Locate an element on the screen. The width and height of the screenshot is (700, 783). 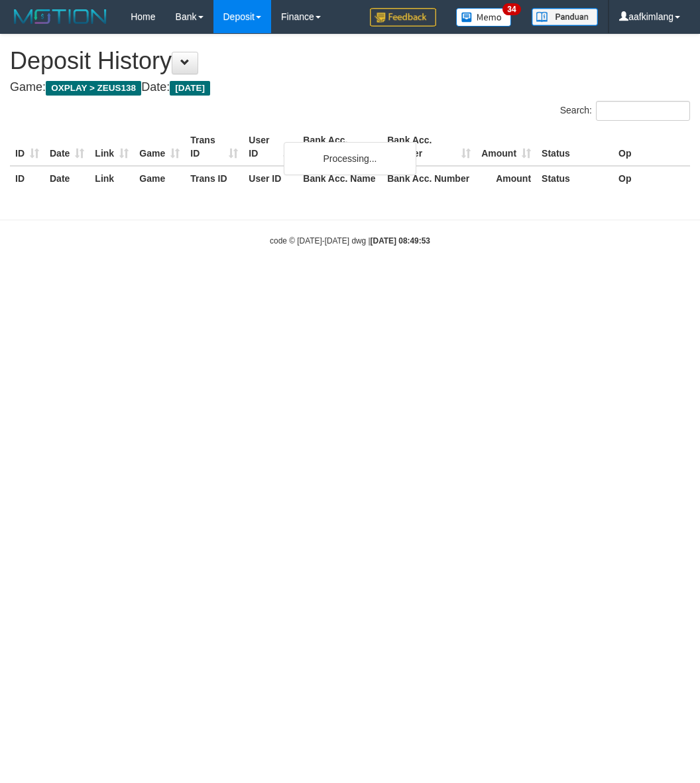
img: Button%20Memo.svg is located at coordinates (484, 18).